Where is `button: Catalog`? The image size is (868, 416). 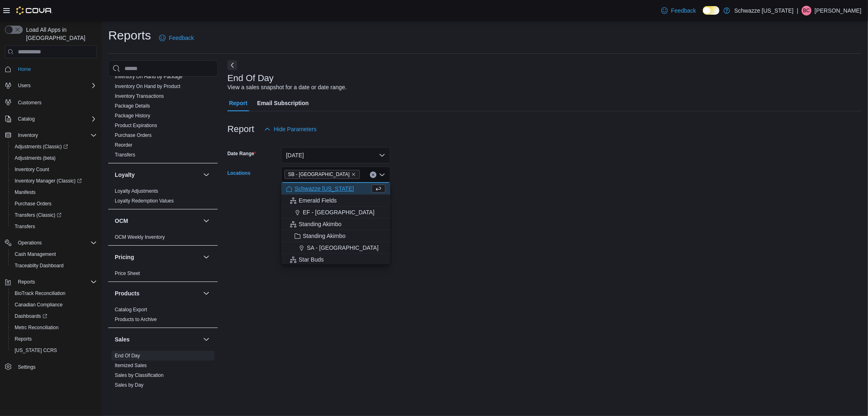
button: Catalog is located at coordinates (26, 119).